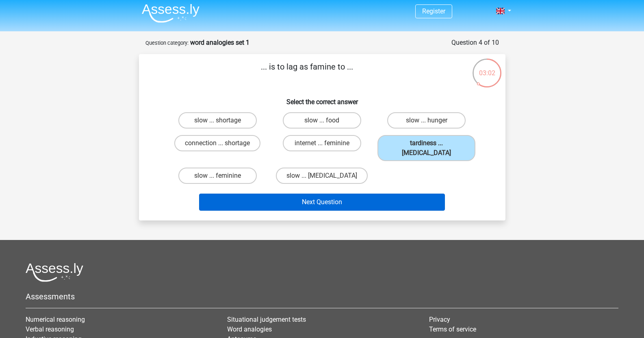  I want to click on a: Register, so click(433, 11).